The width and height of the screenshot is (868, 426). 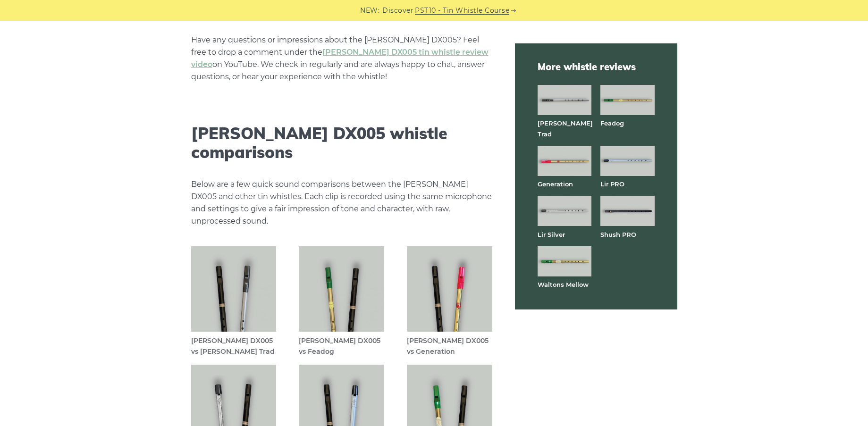 What do you see at coordinates (564, 285) in the screenshot?
I see `strong: Waltons Mellow` at bounding box center [564, 285].